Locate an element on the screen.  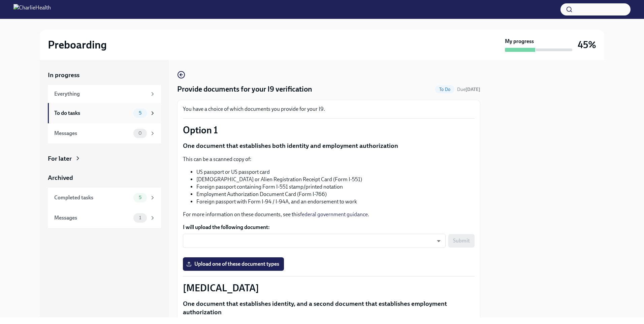
p: One document that establishes identity, and a second document that establishes employment authori... is located at coordinates (329, 308).